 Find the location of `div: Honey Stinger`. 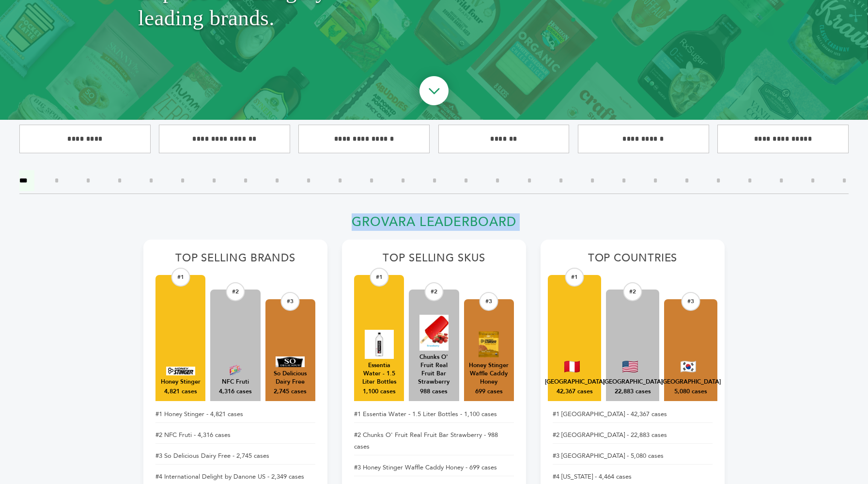

div: Honey Stinger is located at coordinates (181, 381).